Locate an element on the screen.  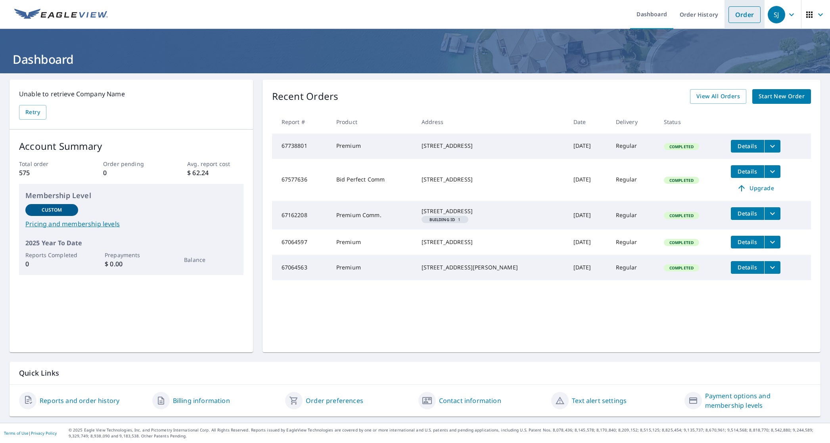
button: detailsBtn-67064597 is located at coordinates (748, 242).